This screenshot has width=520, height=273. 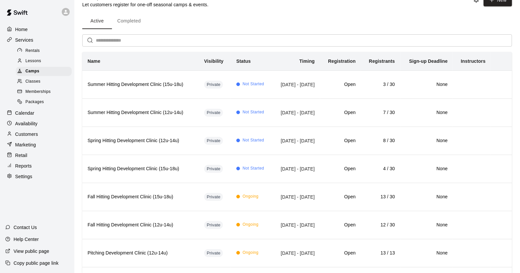 I want to click on h6: 3 / 30, so click(x=381, y=85).